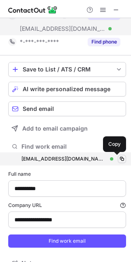 The image size is (131, 262). Describe the element at coordinates (33, 10) in the screenshot. I see `img: ContactOut v5.3.10` at that location.